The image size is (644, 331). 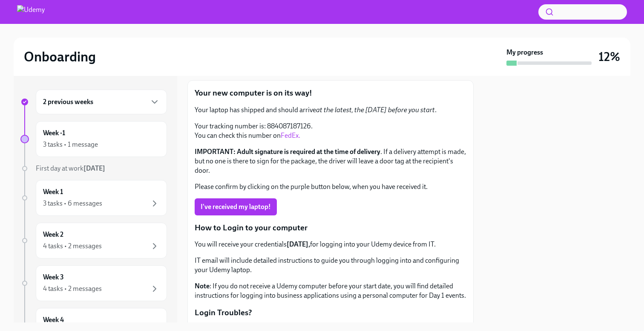 I want to click on h3: 12%, so click(x=609, y=57).